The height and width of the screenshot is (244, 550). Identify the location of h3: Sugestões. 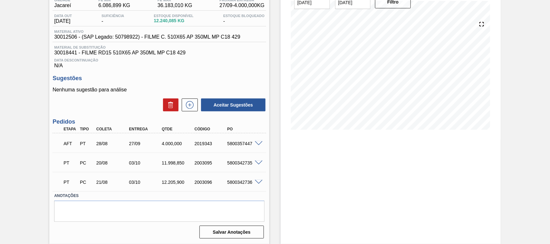
(159, 78).